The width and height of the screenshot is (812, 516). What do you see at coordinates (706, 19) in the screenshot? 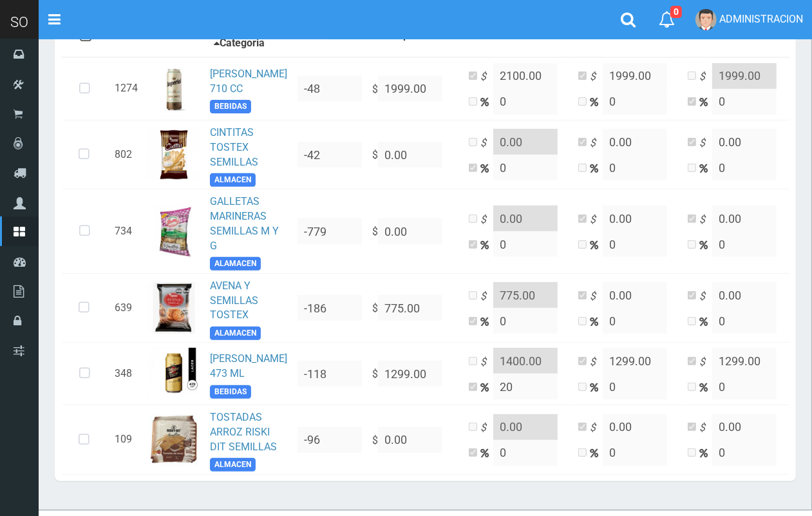
I see `img: User Image` at bounding box center [706, 19].